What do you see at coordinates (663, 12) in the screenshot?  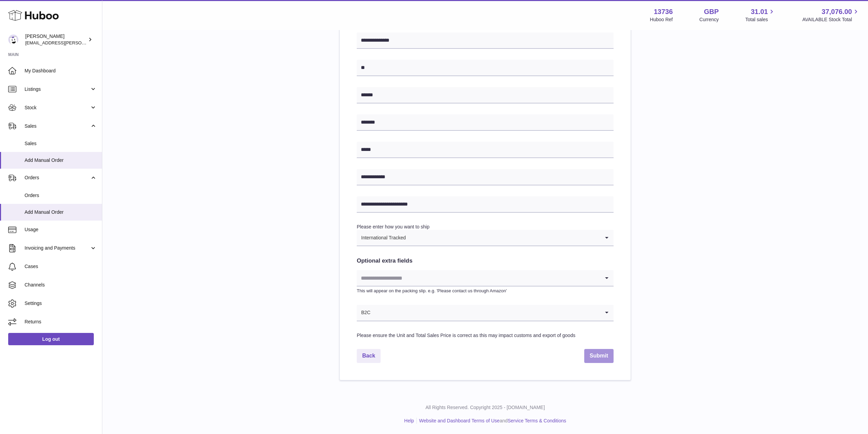 I see `strong: 13736` at bounding box center [663, 12].